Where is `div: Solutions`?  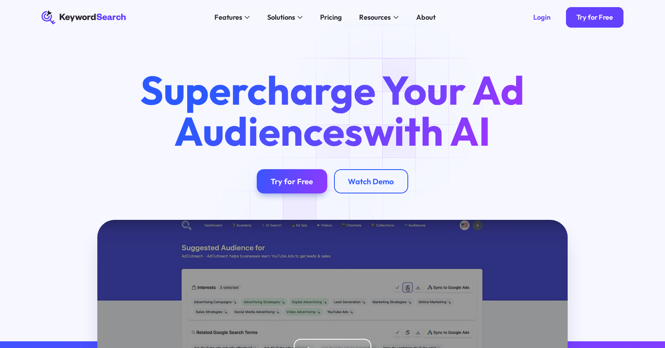
div: Solutions is located at coordinates (281, 17).